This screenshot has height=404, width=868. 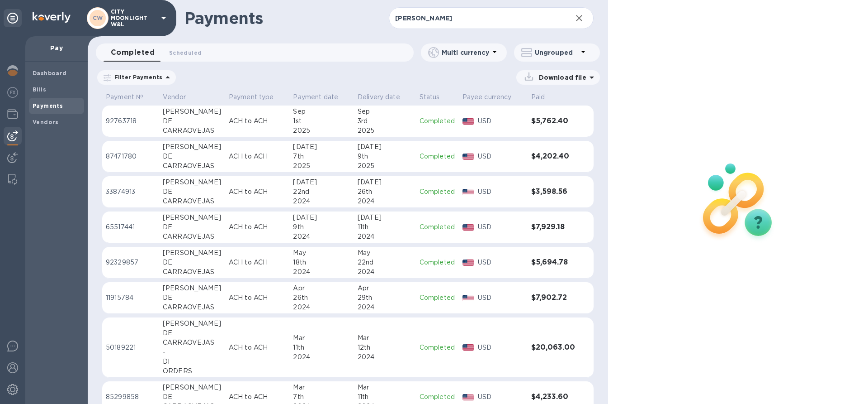 I want to click on span: Payment date, so click(x=321, y=97).